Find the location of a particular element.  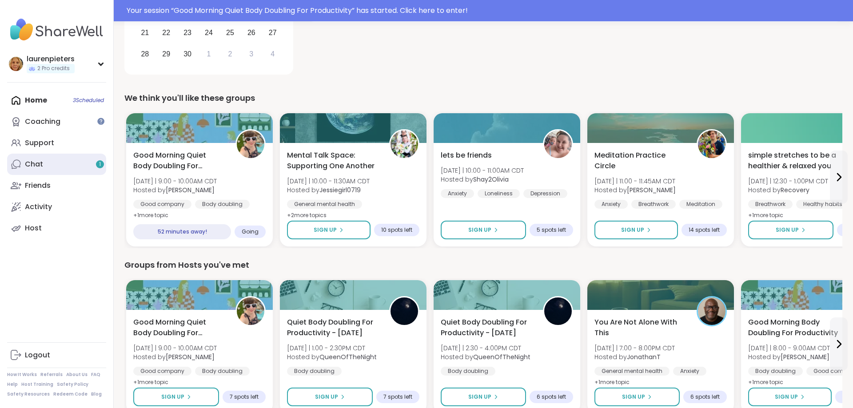

div: Choose Monday, September 29th, 2025 is located at coordinates (166, 54).